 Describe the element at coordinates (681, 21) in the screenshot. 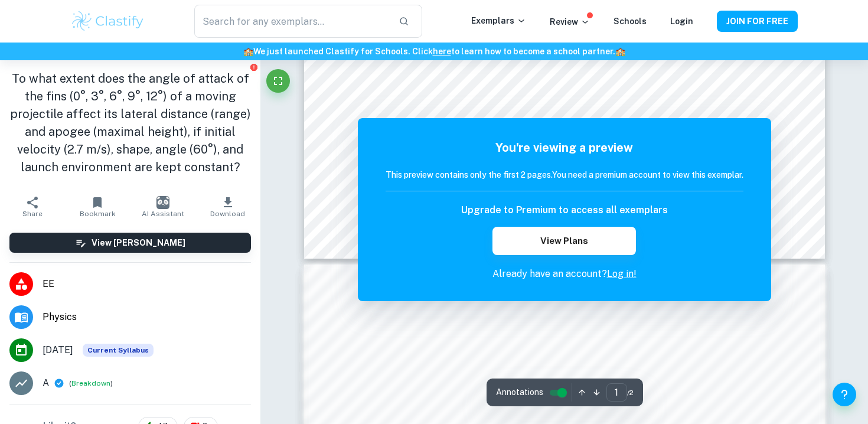

I see `a: Login` at that location.